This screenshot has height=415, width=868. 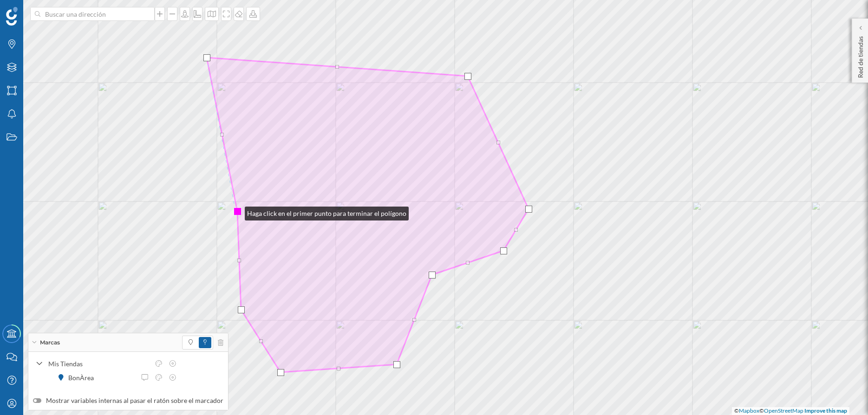 I want to click on p: Red de tiendas, so click(x=860, y=55).